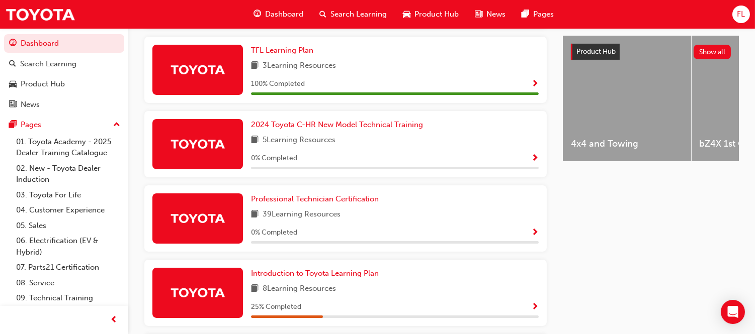 The height and width of the screenshot is (334, 755). What do you see at coordinates (284, 14) in the screenshot?
I see `span: Dashboard` at bounding box center [284, 14].